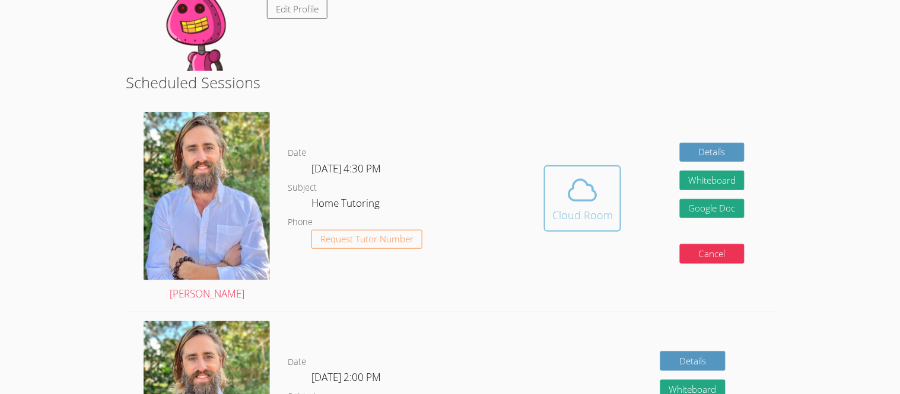 The width and height of the screenshot is (900, 394). Describe the element at coordinates (582, 215) in the screenshot. I see `div: Cloud Room` at that location.